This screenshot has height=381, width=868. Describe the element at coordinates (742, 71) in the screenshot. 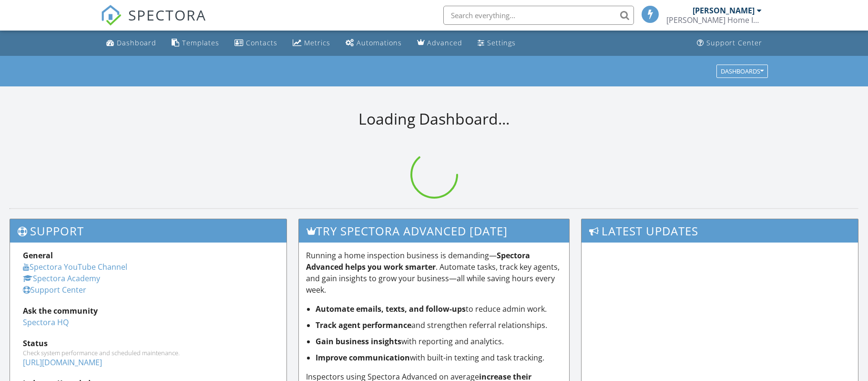

I see `button: Dashboards` at that location.